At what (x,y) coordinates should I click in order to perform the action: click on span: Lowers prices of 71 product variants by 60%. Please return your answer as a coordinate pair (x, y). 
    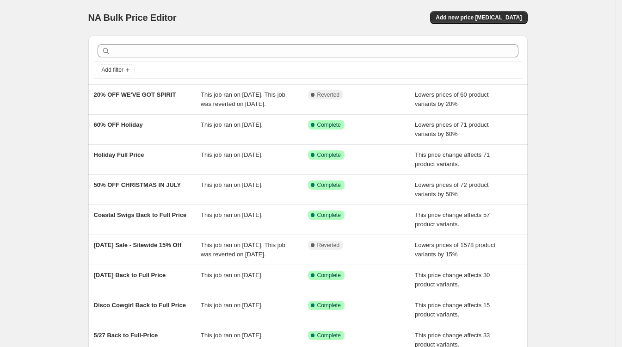
    Looking at the image, I should click on (452, 129).